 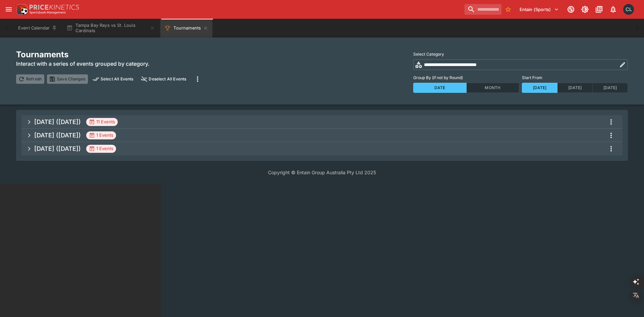 I want to click on label: Group By (if not by Round), so click(x=467, y=78).